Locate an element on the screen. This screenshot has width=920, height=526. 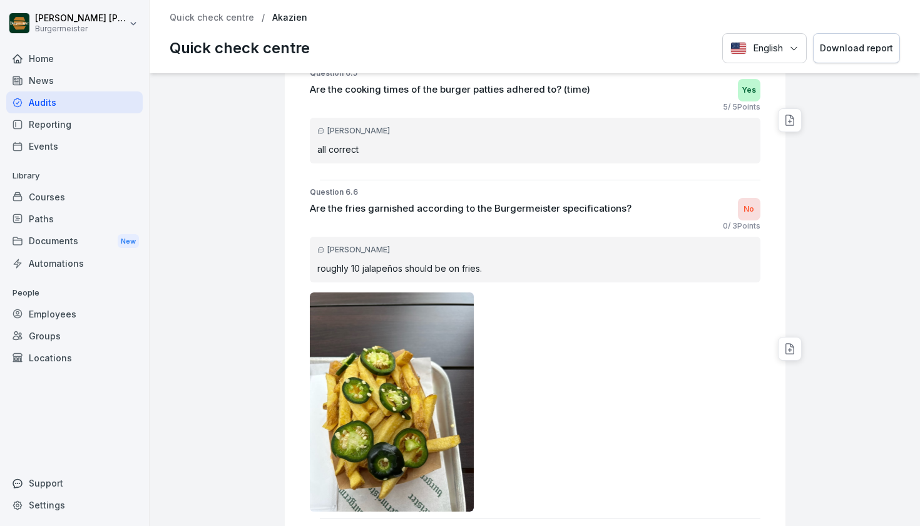
div: Settings is located at coordinates (74, 504).